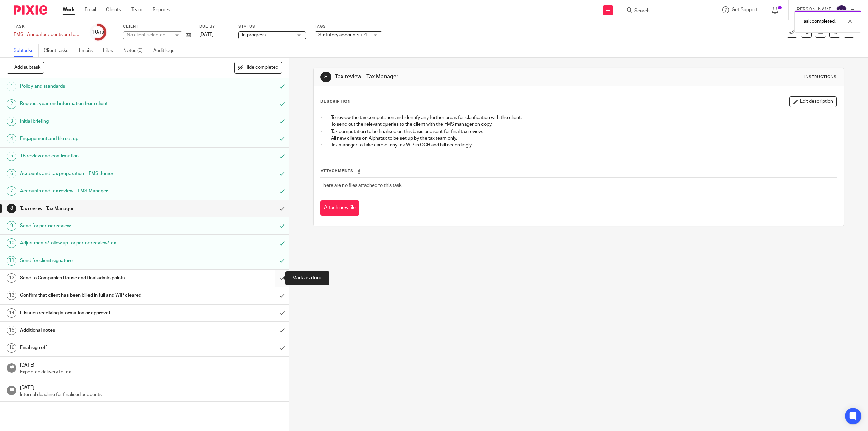 This screenshot has width=868, height=431. What do you see at coordinates (102, 261) in the screenshot?
I see `h1: Send for client signature` at bounding box center [102, 261].